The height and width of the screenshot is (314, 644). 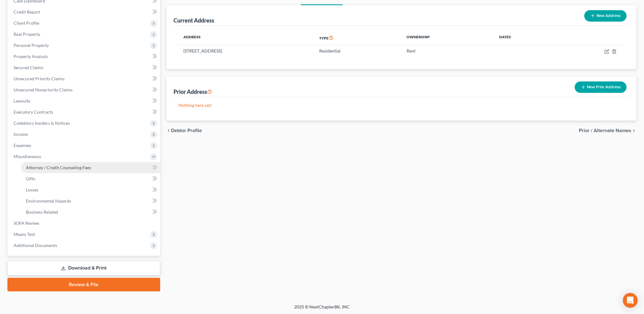 What do you see at coordinates (42, 212) in the screenshot?
I see `span: Business Related` at bounding box center [42, 212].